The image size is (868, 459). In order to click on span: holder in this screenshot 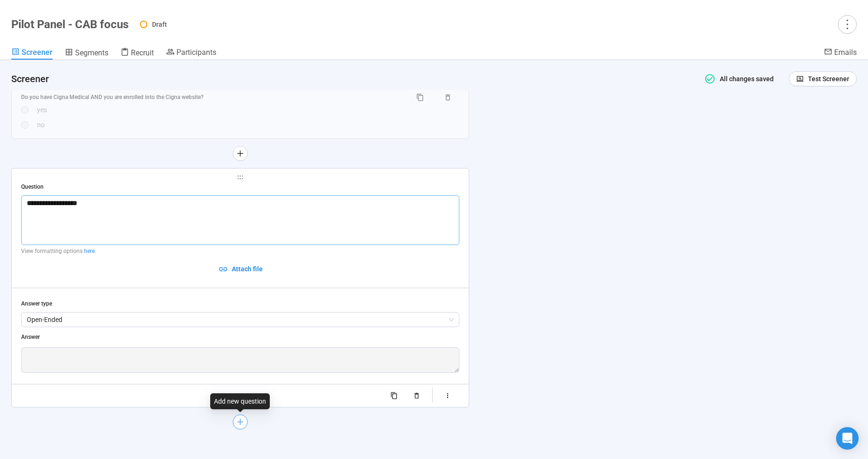, I will do `click(240, 177)`.